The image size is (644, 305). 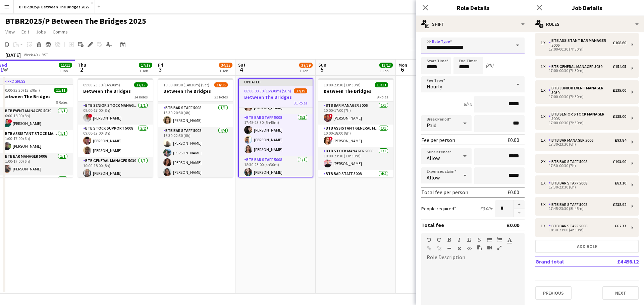 I want to click on div: BTB Assistant Bar Manager 5006, so click(x=580, y=43).